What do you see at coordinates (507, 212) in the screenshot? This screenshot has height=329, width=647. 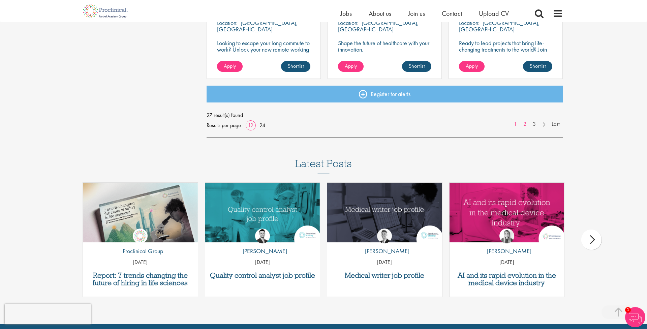 I see `img: AI and Its Impact on the Medical Device Industry | Proclinical` at bounding box center [507, 212].